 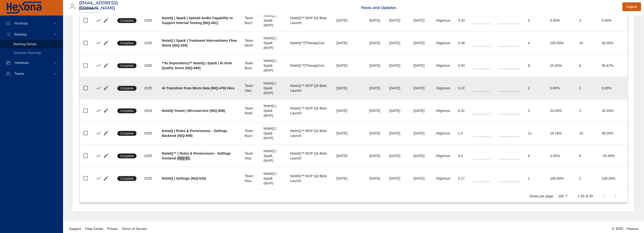 What do you see at coordinates (632, 7) in the screenshot?
I see `span: Logout` at bounding box center [632, 7].